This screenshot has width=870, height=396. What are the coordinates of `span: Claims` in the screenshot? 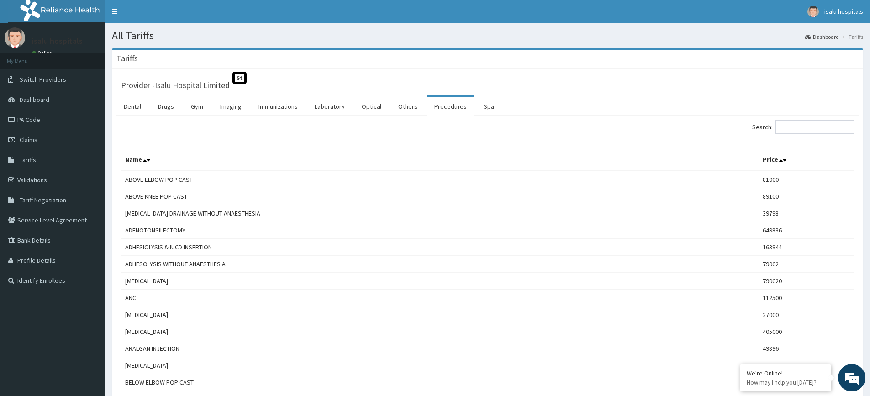 It's located at (28, 140).